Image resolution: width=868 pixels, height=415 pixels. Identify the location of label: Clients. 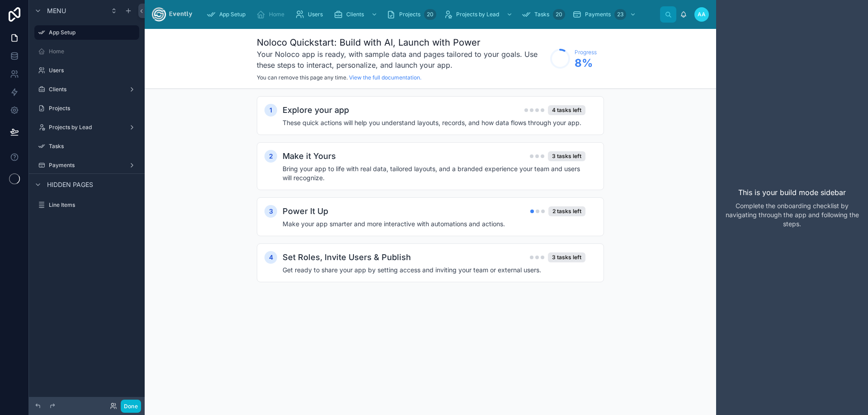
(87, 89).